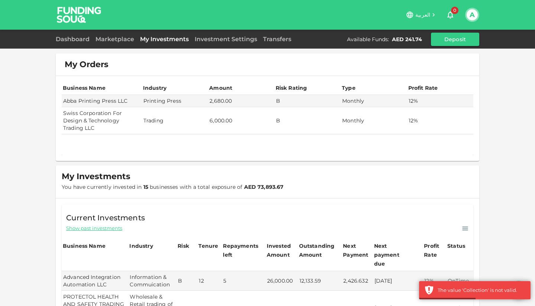 The width and height of the screenshot is (535, 306). Describe the element at coordinates (393, 255) in the screenshot. I see `div: Next payment due` at that location.